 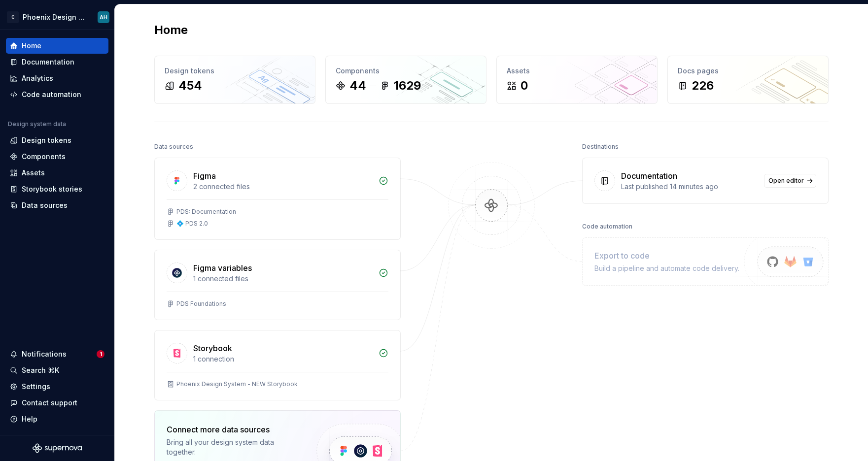 What do you see at coordinates (29, 419) in the screenshot?
I see `div: Help` at bounding box center [29, 419].